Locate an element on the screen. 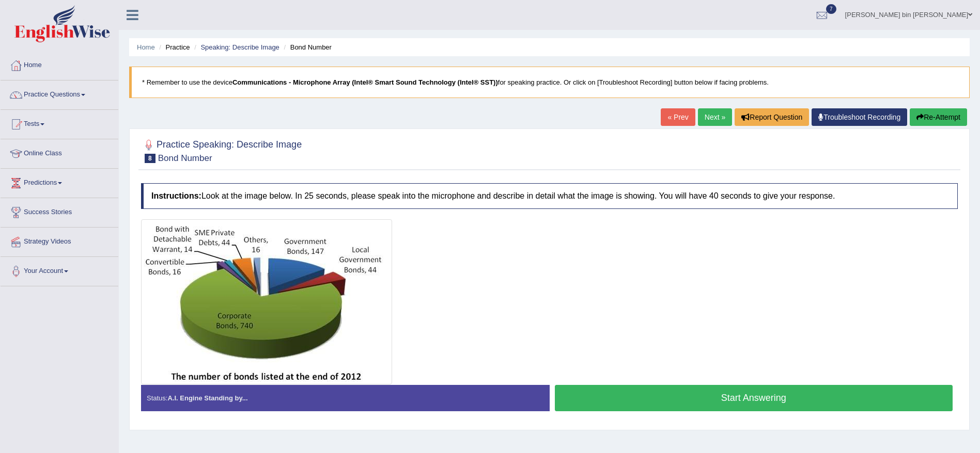 The height and width of the screenshot is (453, 980). small: Bond Number is located at coordinates (185, 158).